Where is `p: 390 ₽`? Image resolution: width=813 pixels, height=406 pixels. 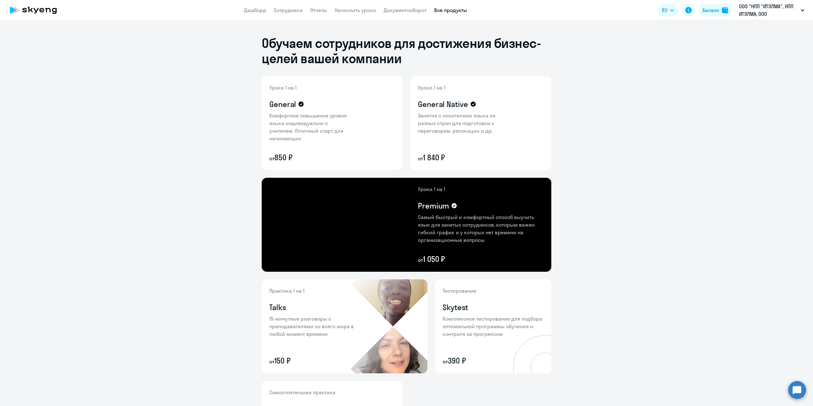
p: 390 ₽ is located at coordinates (493, 361).